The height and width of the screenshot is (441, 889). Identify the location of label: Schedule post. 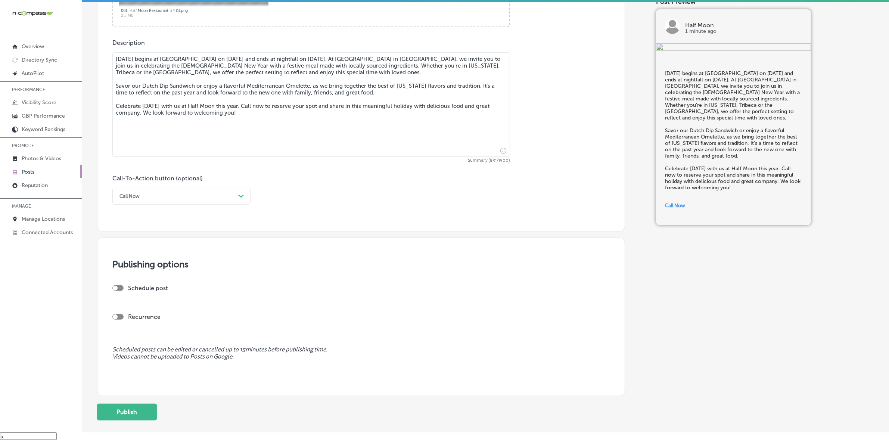
(148, 288).